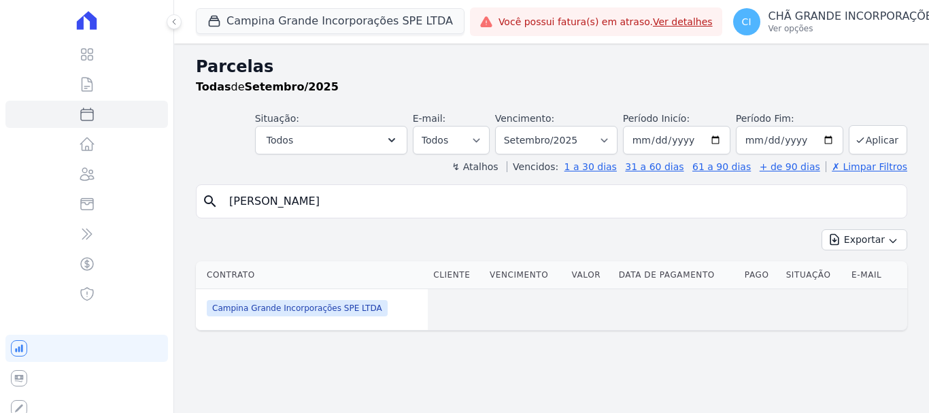  I want to click on a: Ver detalhes, so click(683, 22).